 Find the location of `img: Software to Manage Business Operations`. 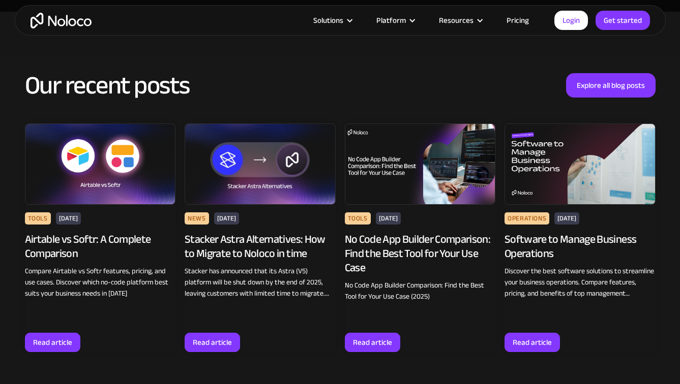

img: Software to Manage Business Operations is located at coordinates (579, 164).